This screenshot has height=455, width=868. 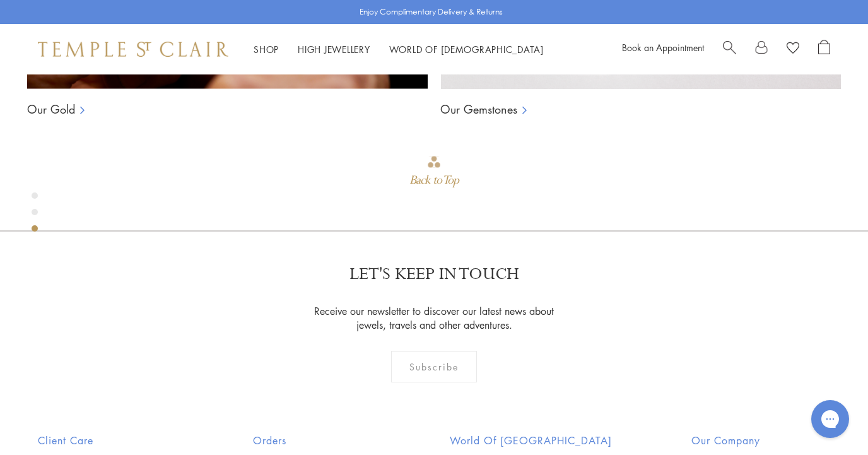 What do you see at coordinates (430, 12) in the screenshot?
I see `p: Enjoy Complimentary Delivery & Returns` at bounding box center [430, 12].